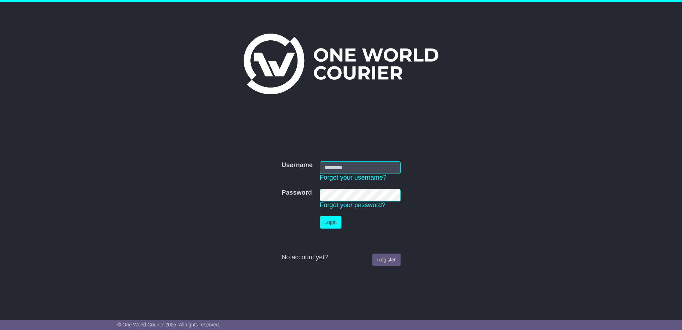  I want to click on a: Register, so click(386, 259).